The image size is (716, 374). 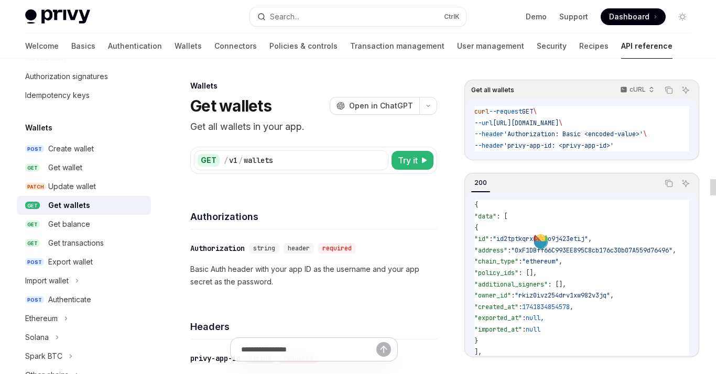 I want to click on span: --request, so click(x=505, y=112).